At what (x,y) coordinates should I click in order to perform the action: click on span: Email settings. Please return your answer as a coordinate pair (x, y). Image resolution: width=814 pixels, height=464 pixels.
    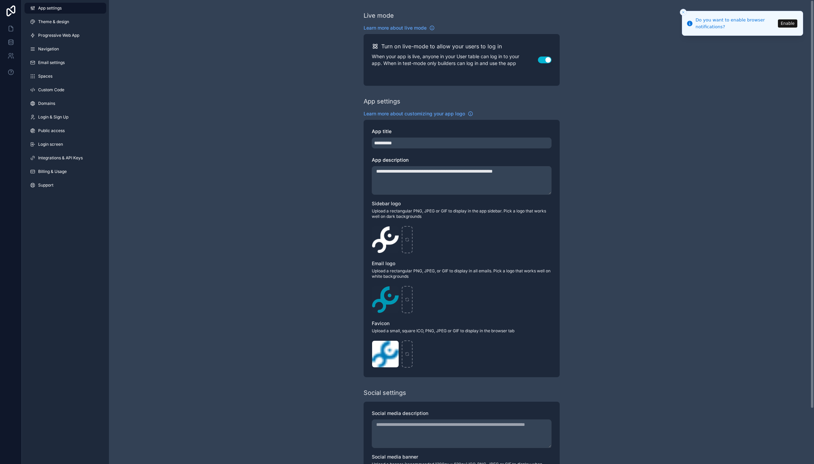
    Looking at the image, I should click on (51, 63).